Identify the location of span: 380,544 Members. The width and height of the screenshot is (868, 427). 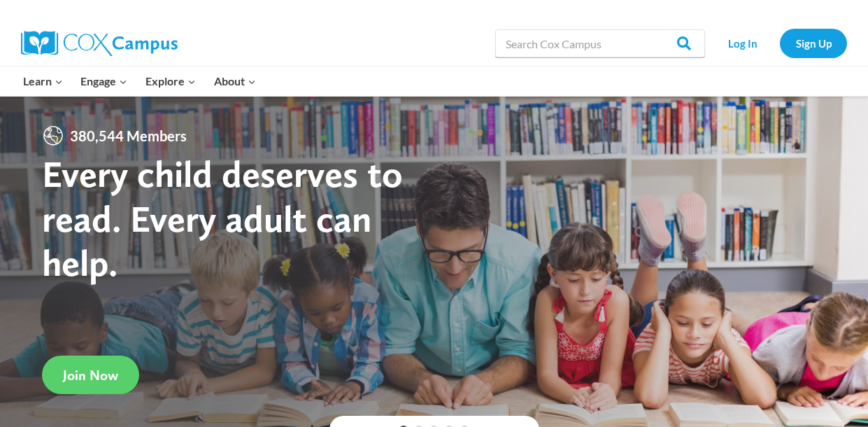
(128, 136).